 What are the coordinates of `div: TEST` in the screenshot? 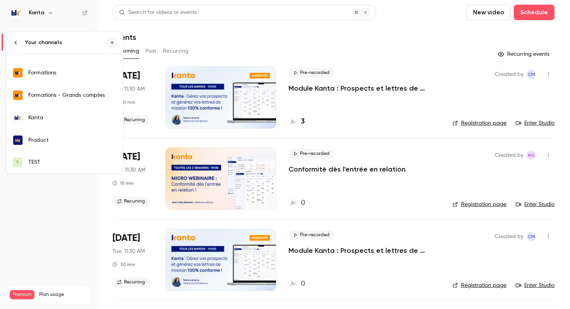 It's located at (72, 162).